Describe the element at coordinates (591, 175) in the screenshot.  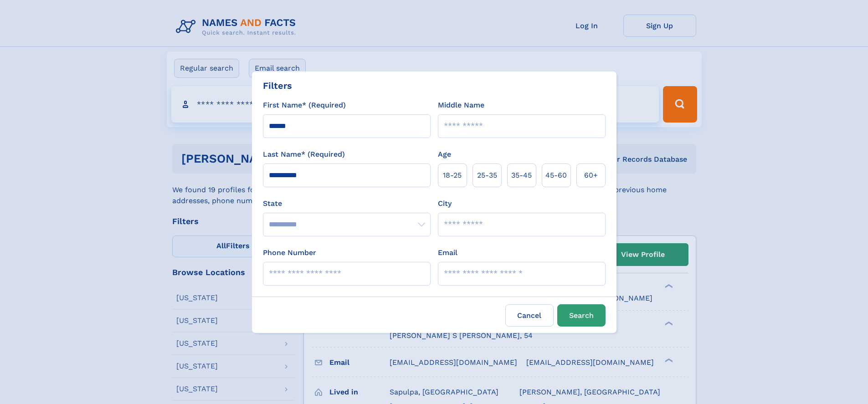
I see `span: 60+` at that location.